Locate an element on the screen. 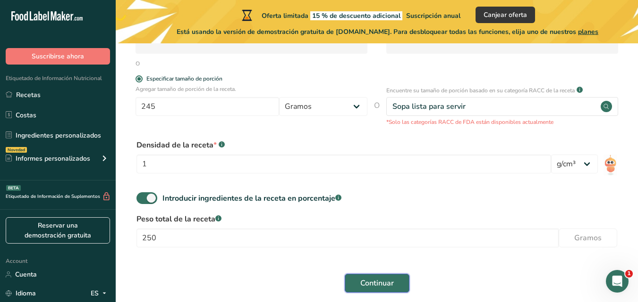 Image resolution: width=638 pixels, height=302 pixels. label: Peso total de la receta is located at coordinates (377, 219).